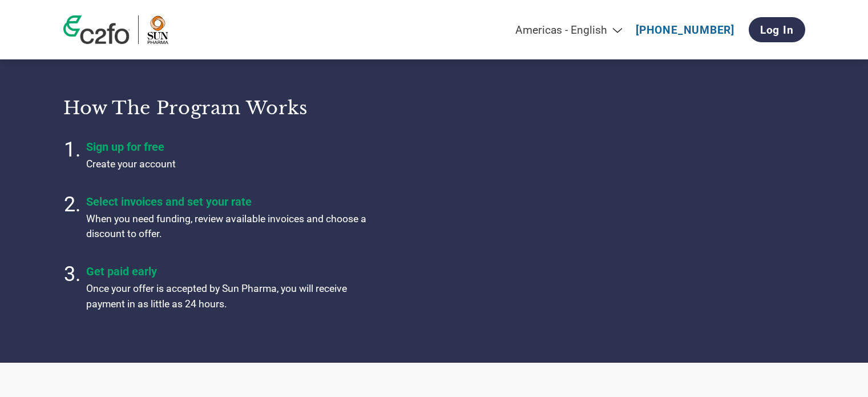 The width and height of the screenshot is (868, 397). What do you see at coordinates (229, 226) in the screenshot?
I see `p: When you need funding, review available invoices and choose a discount to offer.` at bounding box center [229, 226].